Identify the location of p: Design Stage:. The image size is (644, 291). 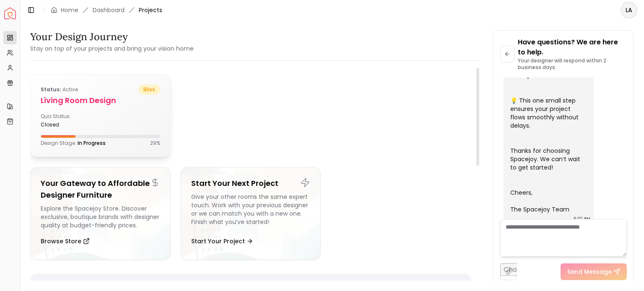
(73, 143).